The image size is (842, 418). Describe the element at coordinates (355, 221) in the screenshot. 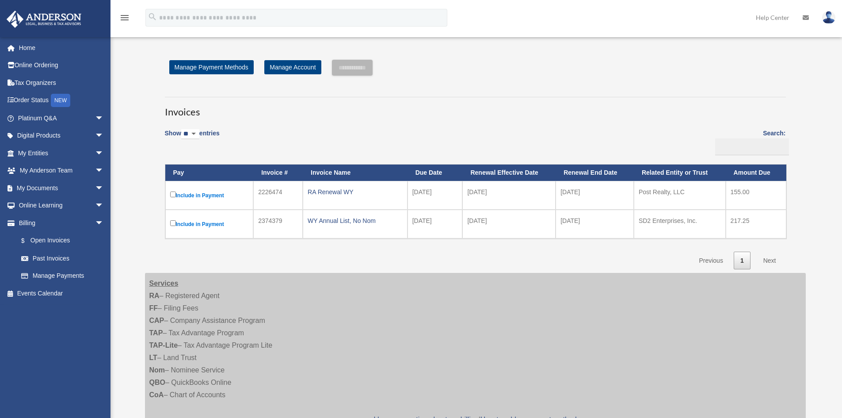

I see `div: WY Annual List, No Nom` at that location.